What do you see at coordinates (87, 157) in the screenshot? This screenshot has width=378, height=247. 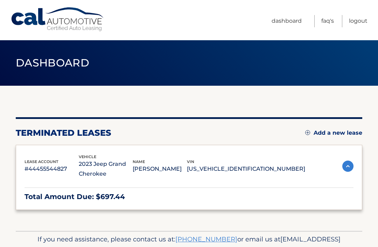 I see `span: vehicle` at bounding box center [87, 157].